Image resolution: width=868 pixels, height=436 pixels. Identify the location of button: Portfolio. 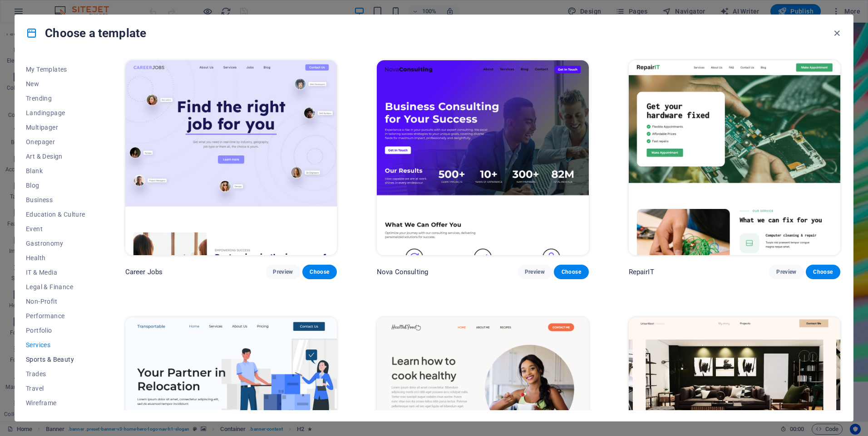
(56, 331).